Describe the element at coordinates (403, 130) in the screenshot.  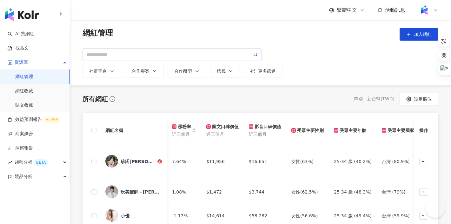
I see `div: 受眾主要國家/地區` at that location.